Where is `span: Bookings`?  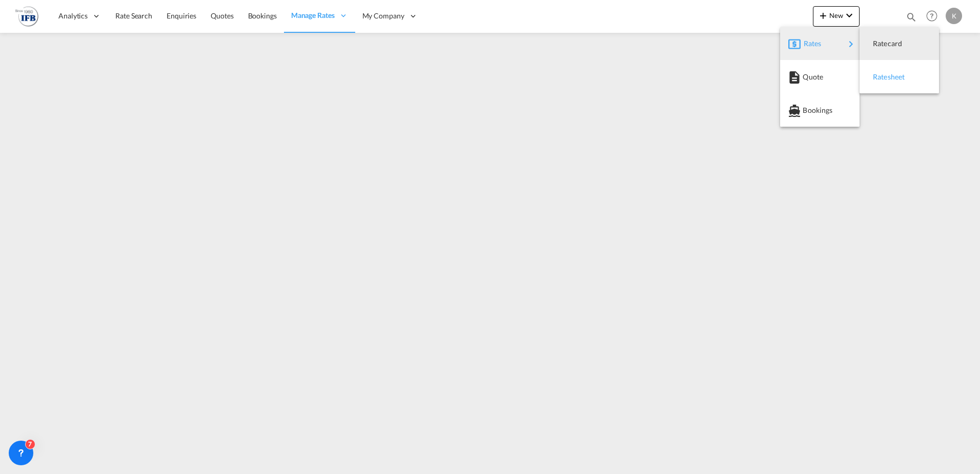 span: Bookings is located at coordinates (808, 110).